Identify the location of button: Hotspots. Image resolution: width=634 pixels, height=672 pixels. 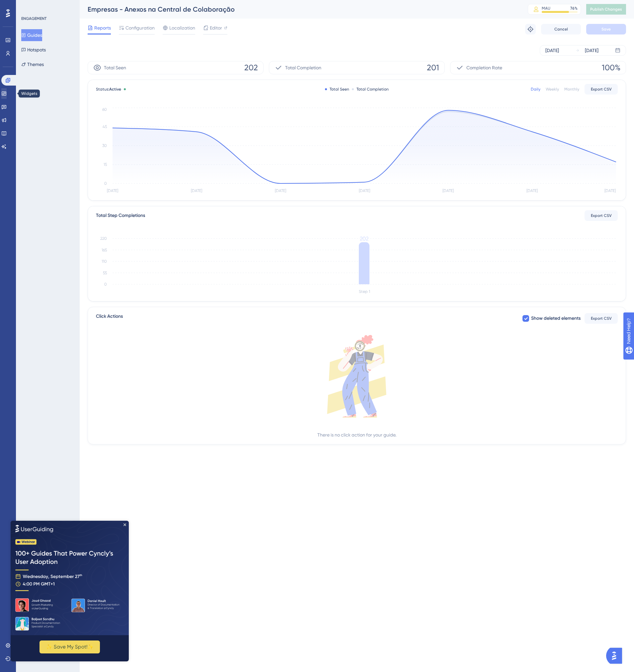
(33, 49).